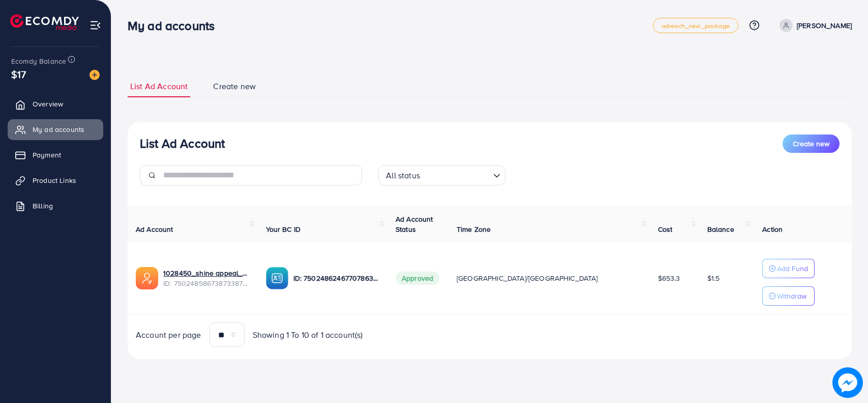  I want to click on span: Action, so click(773, 229).